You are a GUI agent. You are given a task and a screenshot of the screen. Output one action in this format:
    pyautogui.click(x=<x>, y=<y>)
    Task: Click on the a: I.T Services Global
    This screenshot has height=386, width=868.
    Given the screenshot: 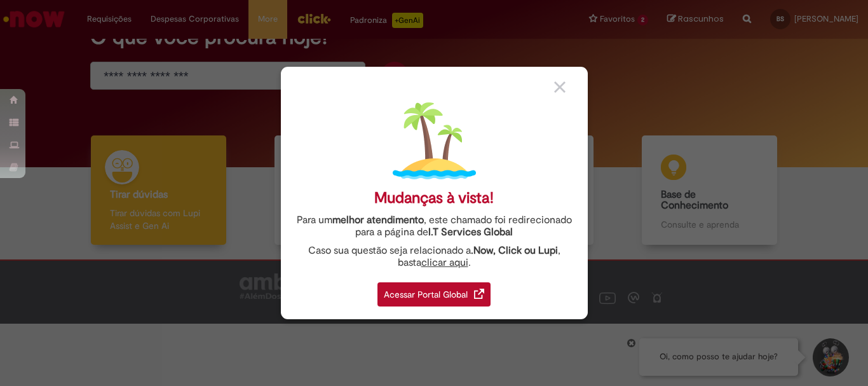 What is the action you would take?
    pyautogui.click(x=470, y=228)
    